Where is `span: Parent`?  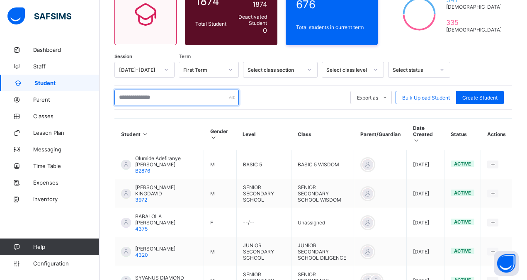 span: Parent is located at coordinates (66, 99).